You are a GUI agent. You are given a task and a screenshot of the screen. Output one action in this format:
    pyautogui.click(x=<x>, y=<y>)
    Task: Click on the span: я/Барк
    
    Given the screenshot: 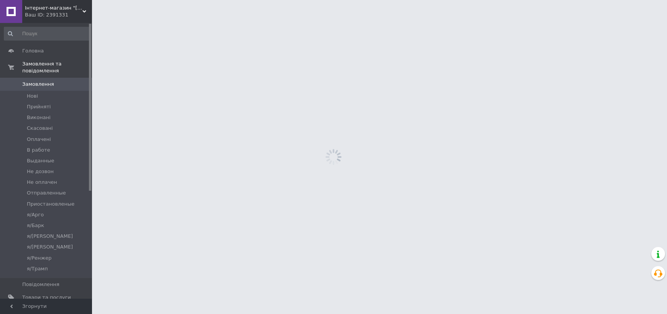 What is the action you would take?
    pyautogui.click(x=35, y=226)
    